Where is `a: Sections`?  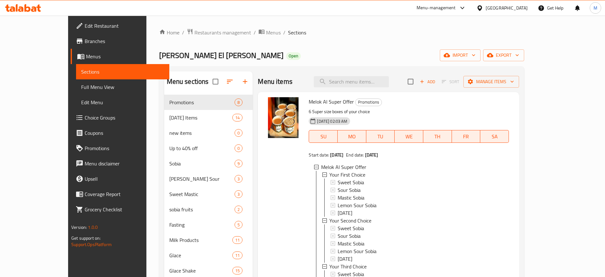 a: Sections is located at coordinates (123, 72).